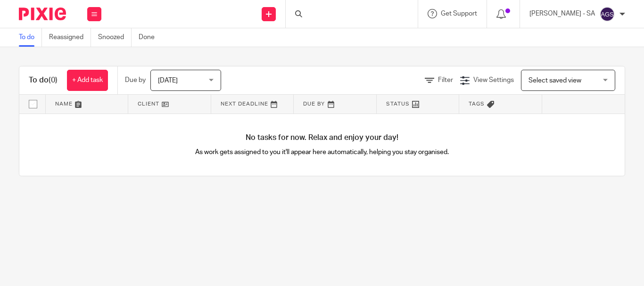 This screenshot has height=286, width=644. What do you see at coordinates (476, 104) in the screenshot?
I see `span: Tags` at bounding box center [476, 104].